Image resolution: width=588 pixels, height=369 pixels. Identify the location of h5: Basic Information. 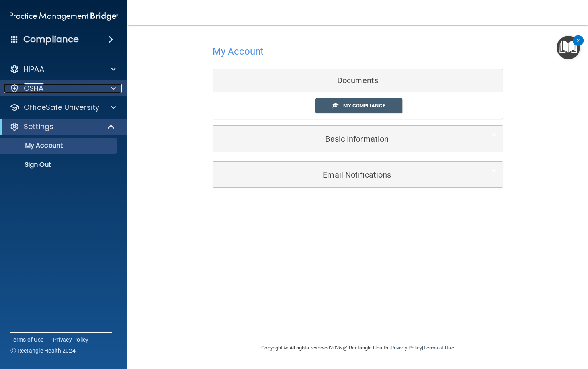
(345, 139).